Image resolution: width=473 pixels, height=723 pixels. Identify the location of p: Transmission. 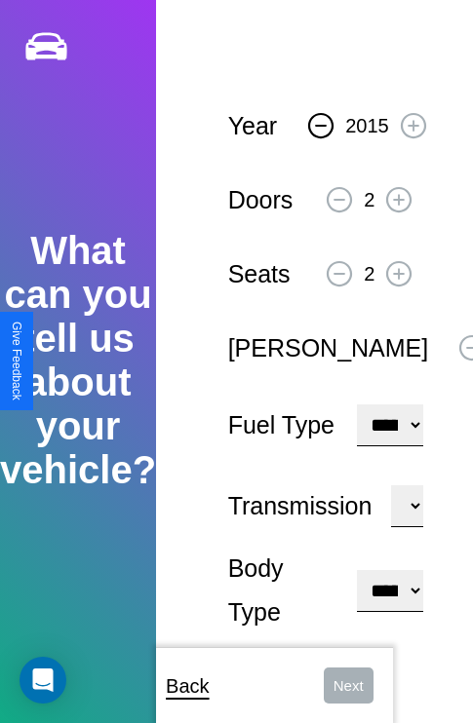
(300, 506).